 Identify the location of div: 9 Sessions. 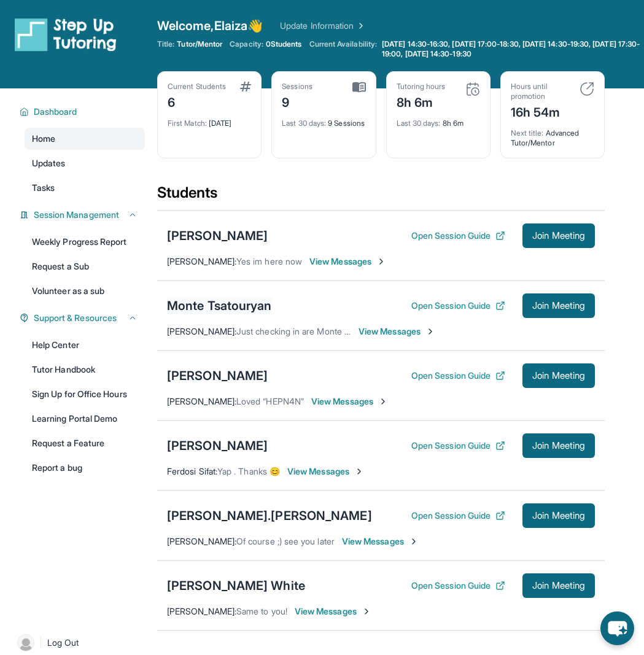
(323, 120).